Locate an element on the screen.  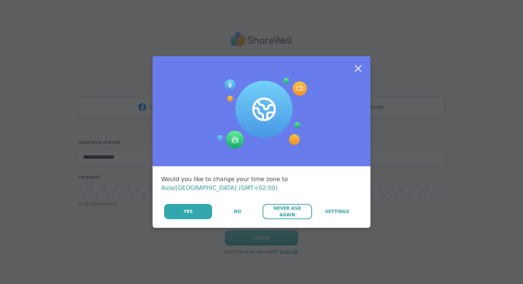
div: Would you like to change your time zone to is located at coordinates (261, 184).